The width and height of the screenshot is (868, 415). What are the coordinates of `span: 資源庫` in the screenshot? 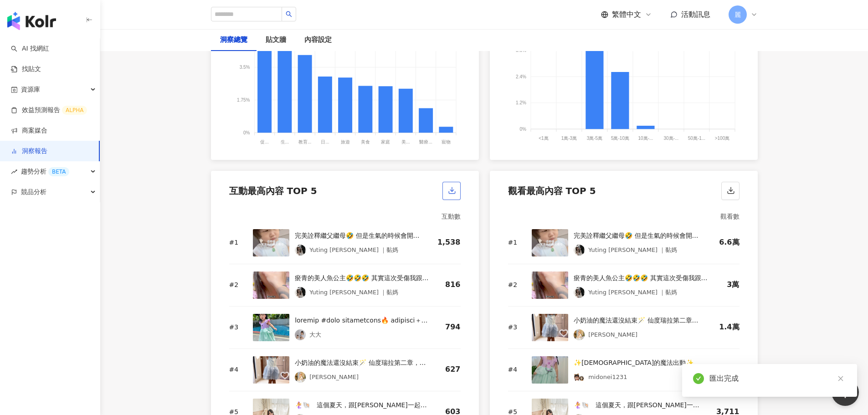 It's located at (31, 89).